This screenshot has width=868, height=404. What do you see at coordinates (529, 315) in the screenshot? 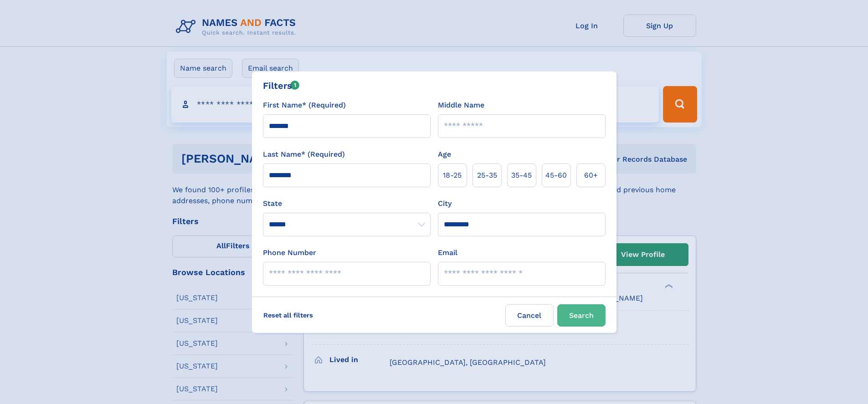
I see `label: Cancel` at bounding box center [529, 315].